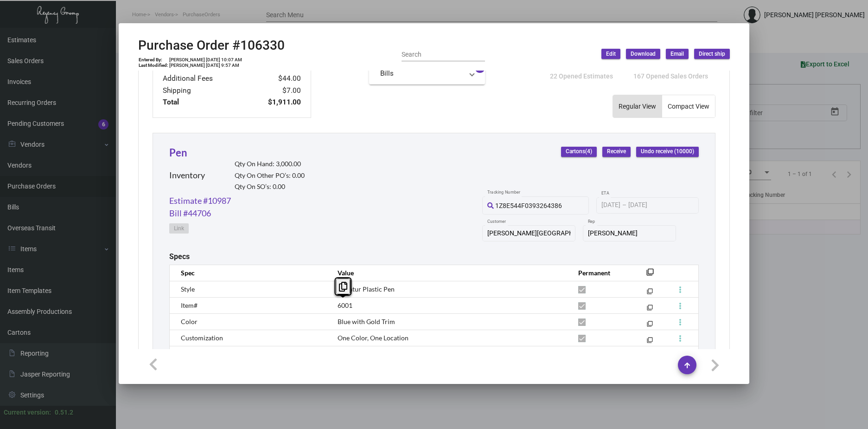  What do you see at coordinates (670, 76) in the screenshot?
I see `span: 167 Opened Sales Orders` at bounding box center [670, 76].